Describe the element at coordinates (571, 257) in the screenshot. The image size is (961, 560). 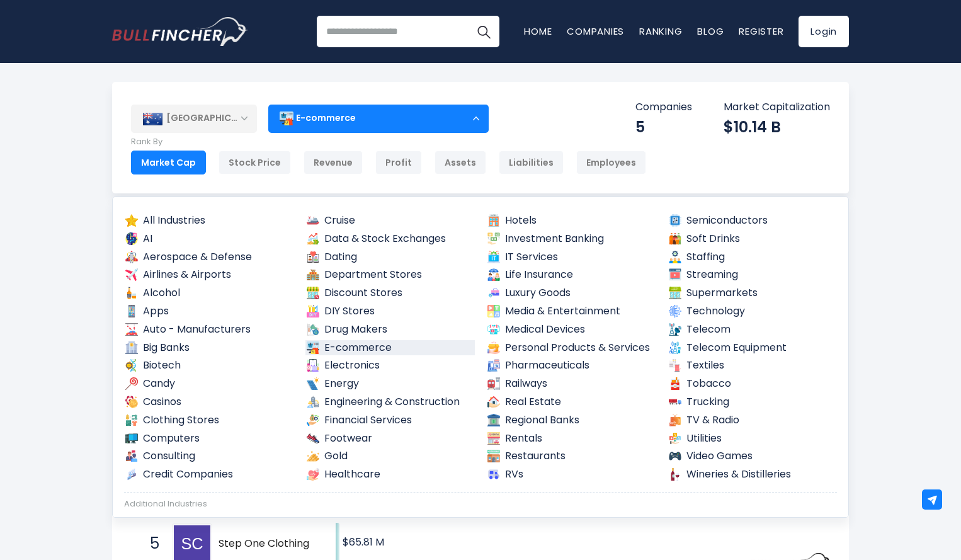
I see `a: IT Services` at that location.